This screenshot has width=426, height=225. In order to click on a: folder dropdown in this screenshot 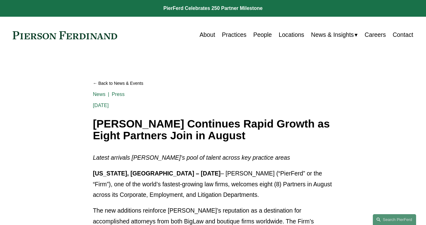, I will do `click(334, 35)`.